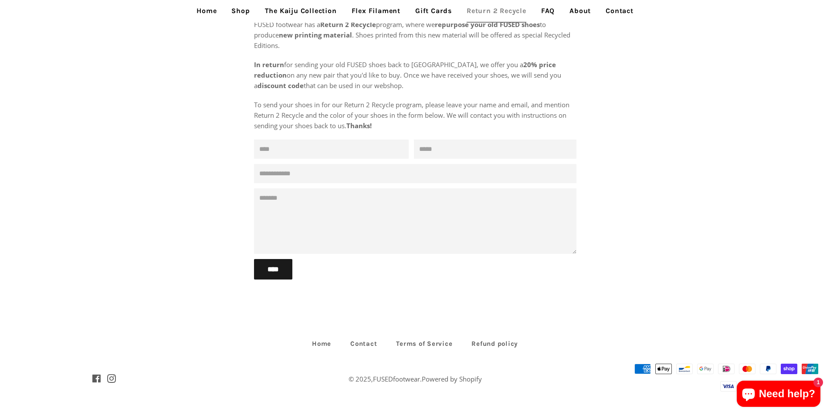 This screenshot has width=830, height=416. Describe the element at coordinates (412, 115) in the screenshot. I see `span: To send your shoes in for our Return 2 Recycle program, please leave your name and email, and men...` at that location.